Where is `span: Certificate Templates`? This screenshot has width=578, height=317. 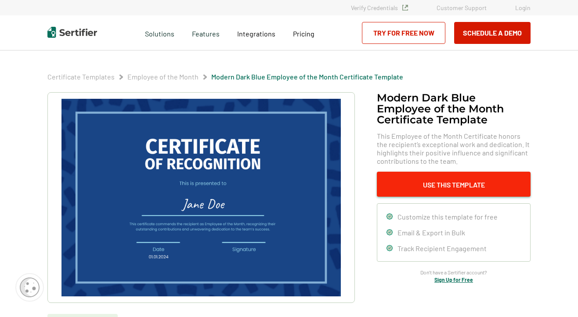
span: Certificate Templates is located at coordinates (81, 77).